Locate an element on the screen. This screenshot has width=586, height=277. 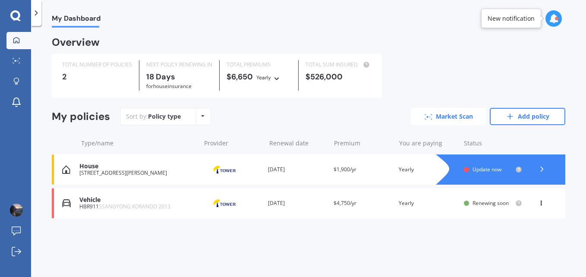
div: Vehicle is located at coordinates (138, 200).